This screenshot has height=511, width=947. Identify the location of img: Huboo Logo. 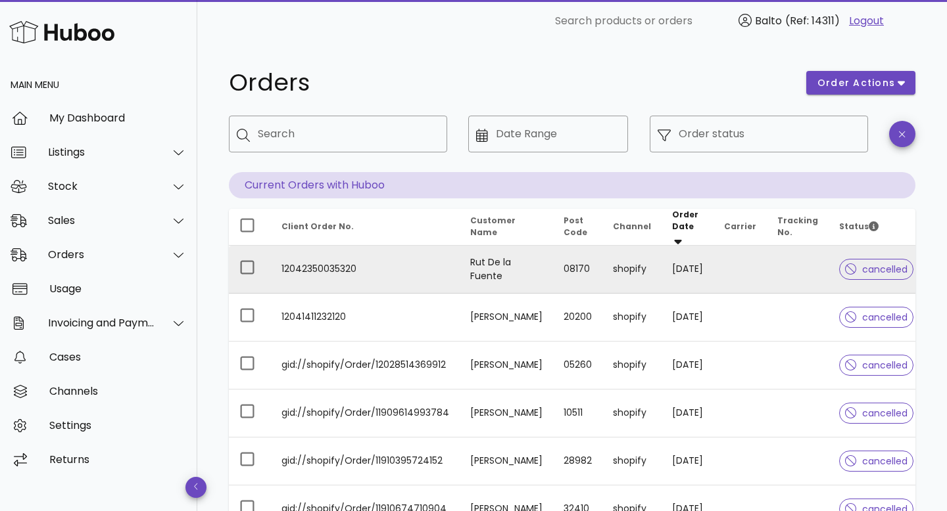
(62, 32).